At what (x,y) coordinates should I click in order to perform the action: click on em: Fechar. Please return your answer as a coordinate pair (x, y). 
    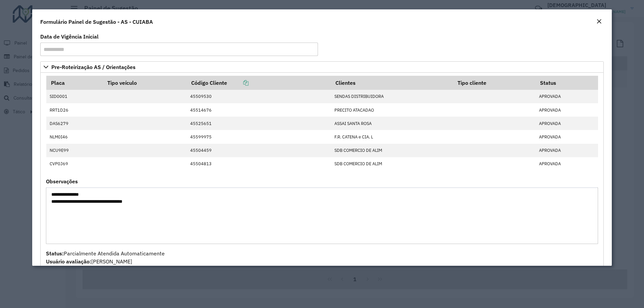
    Looking at the image, I should click on (599, 21).